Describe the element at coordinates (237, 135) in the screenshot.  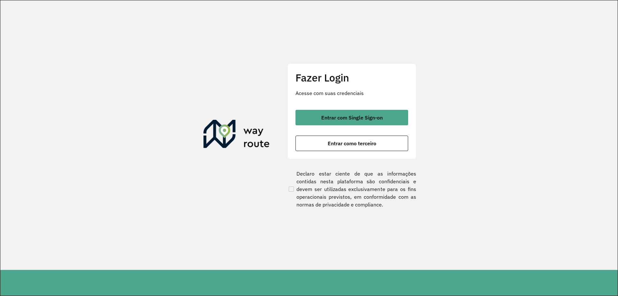
I see `img: Roteirizador AmbevTech` at that location.